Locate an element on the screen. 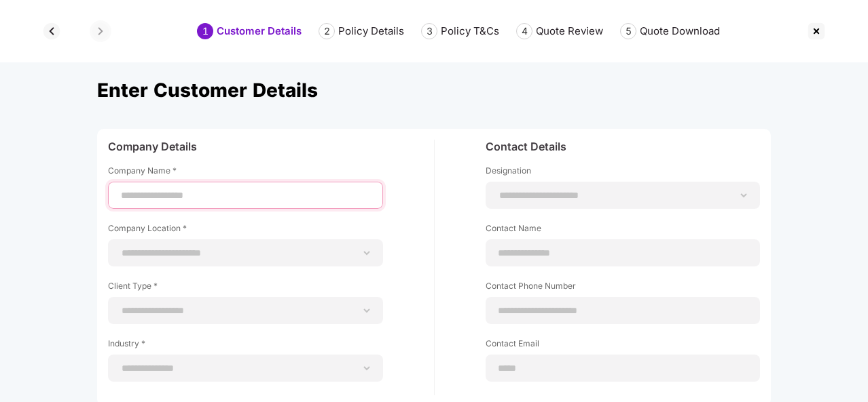 This screenshot has height=402, width=868. div: 2 is located at coordinates (326, 31).